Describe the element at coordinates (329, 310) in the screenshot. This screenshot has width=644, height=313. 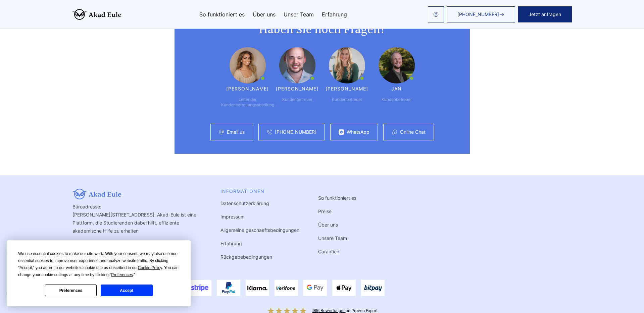
I see `a: 996 Bewertungen` at that location.